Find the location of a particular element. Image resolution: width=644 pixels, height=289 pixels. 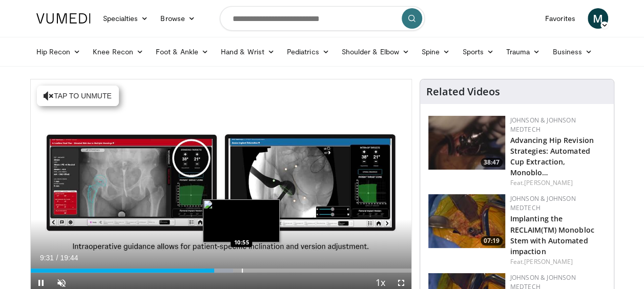

button: Tap to unmute is located at coordinates (78, 96).